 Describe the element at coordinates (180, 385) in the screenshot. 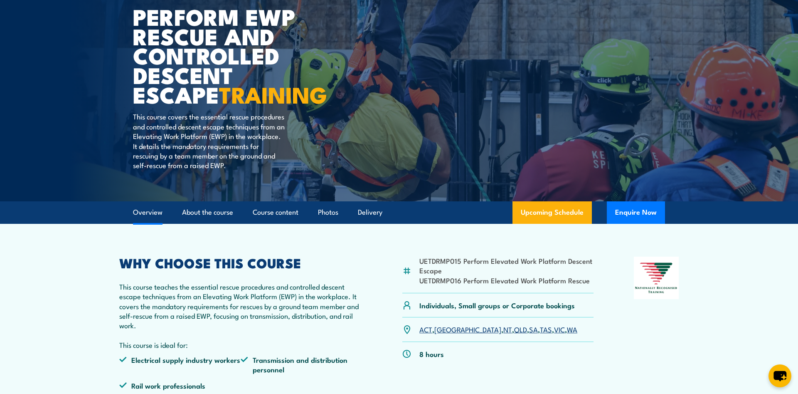

I see `li: Rail work professionals` at that location.